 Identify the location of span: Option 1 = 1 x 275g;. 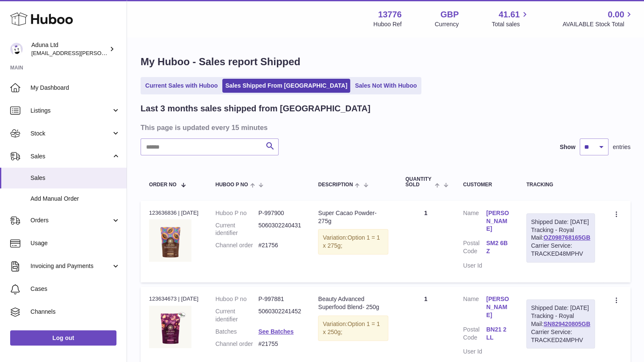
(351, 242).